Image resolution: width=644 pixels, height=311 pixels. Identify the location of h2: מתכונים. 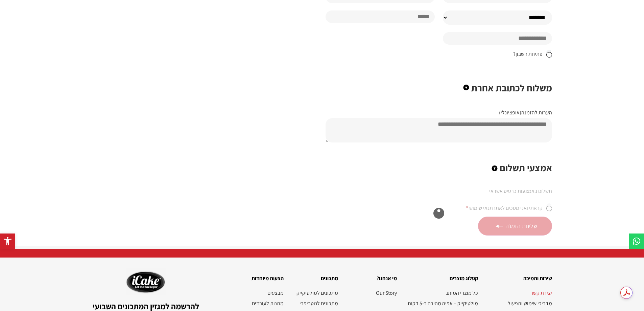
(314, 278).